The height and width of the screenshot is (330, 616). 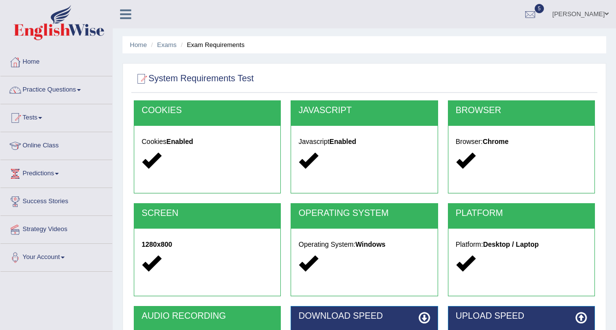 What do you see at coordinates (56, 145) in the screenshot?
I see `a: Online Class` at bounding box center [56, 145].